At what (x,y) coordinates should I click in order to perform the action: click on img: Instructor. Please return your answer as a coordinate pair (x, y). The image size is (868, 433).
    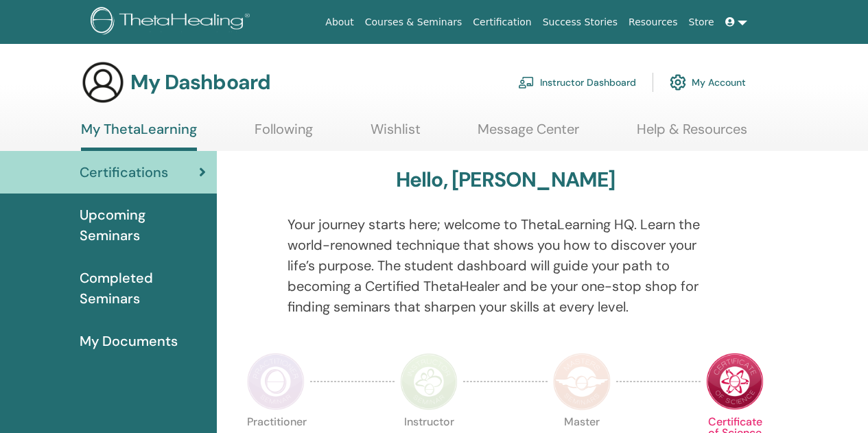
    Looking at the image, I should click on (429, 381).